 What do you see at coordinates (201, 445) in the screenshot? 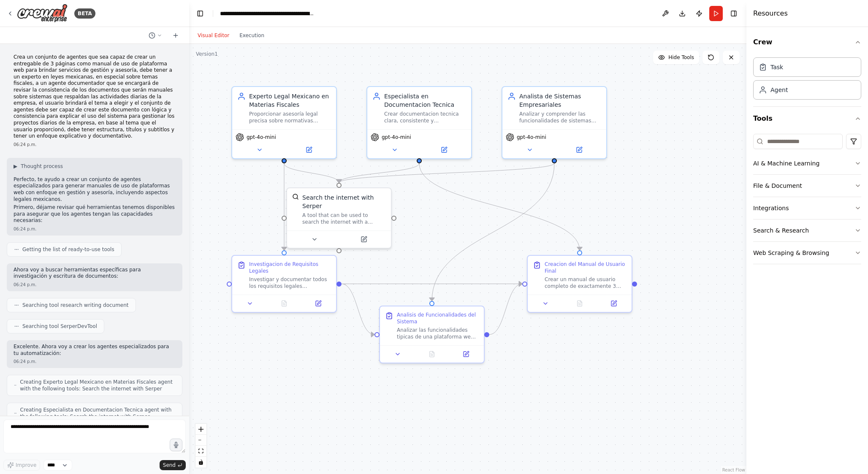
I see `div: React Flow controls` at bounding box center [201, 445].